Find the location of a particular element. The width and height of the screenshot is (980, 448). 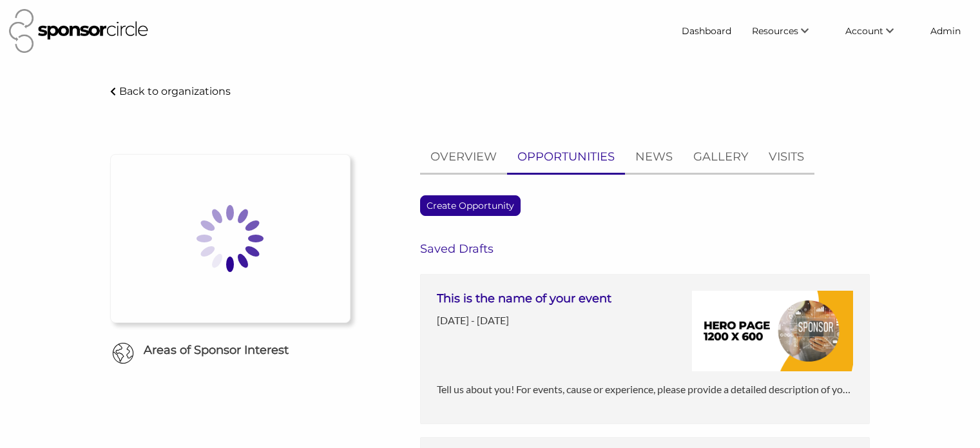

a: Admin is located at coordinates (945, 31).